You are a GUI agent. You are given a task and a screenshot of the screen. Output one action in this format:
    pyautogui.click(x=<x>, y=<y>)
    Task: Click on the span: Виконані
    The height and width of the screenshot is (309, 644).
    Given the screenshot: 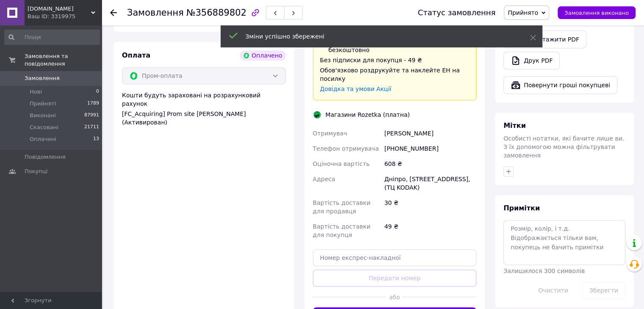 What is the action you would take?
    pyautogui.click(x=43, y=116)
    